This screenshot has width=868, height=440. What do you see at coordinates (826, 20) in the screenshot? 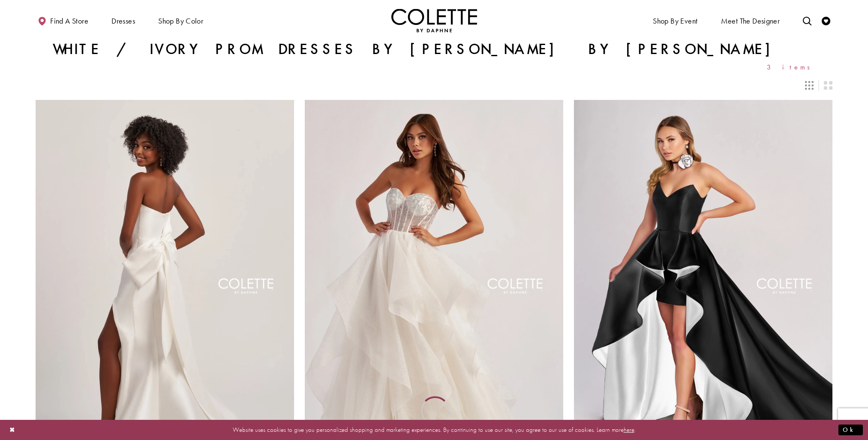
I see `a: Check Wishlist` at bounding box center [826, 20].